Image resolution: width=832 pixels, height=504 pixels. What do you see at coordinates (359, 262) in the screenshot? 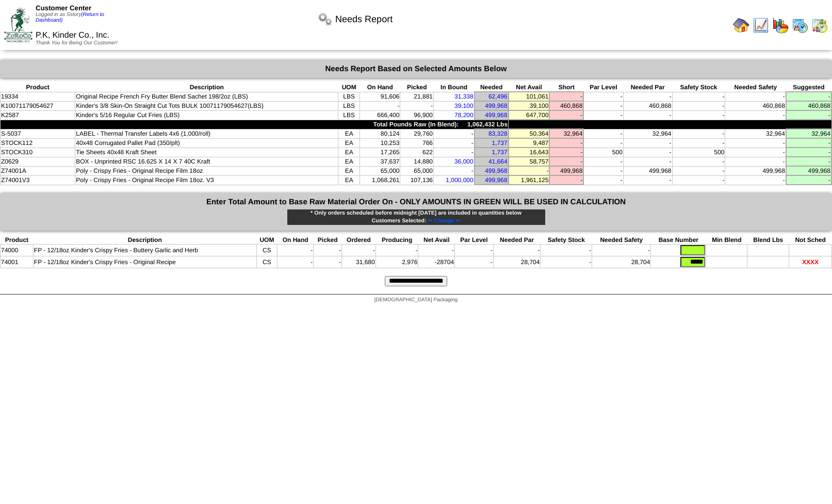
I see `td: 31,680` at bounding box center [359, 262].